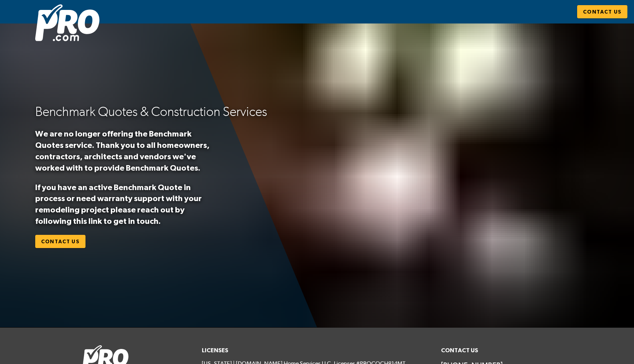  I want to click on p: If you have an active Benchmark Quote in process or need warranty support with your remodeling pr..., so click(125, 204).